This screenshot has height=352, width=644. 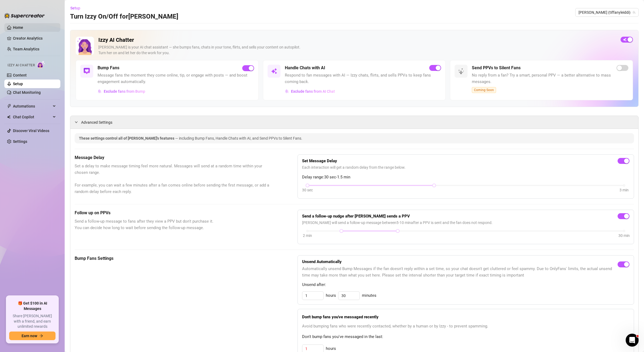 What do you see at coordinates (20, 75) in the screenshot?
I see `a: Content` at bounding box center [20, 75].